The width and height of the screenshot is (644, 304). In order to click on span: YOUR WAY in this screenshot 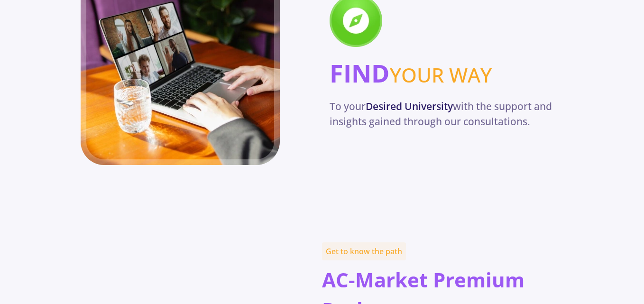, I will do `click(440, 74)`.